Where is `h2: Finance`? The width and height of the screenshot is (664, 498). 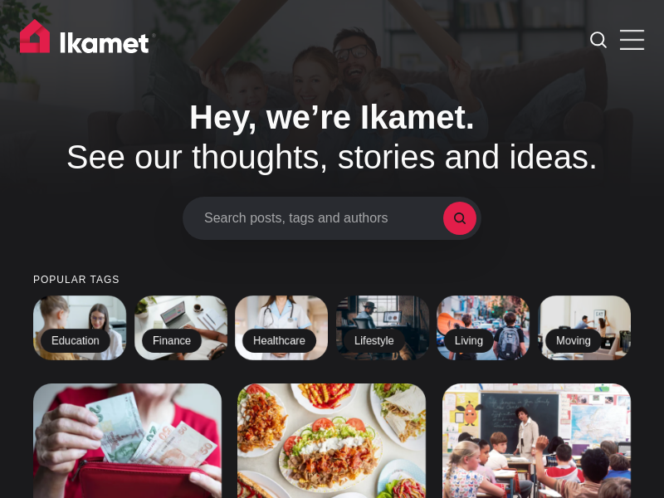 h2: Finance is located at coordinates (172, 341).